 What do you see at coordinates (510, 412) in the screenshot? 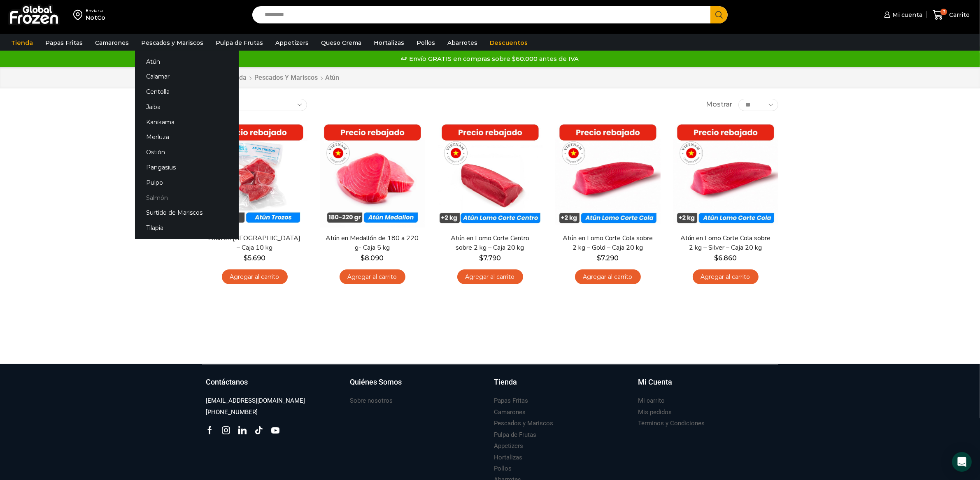
I see `h3: Camarones` at bounding box center [510, 412].